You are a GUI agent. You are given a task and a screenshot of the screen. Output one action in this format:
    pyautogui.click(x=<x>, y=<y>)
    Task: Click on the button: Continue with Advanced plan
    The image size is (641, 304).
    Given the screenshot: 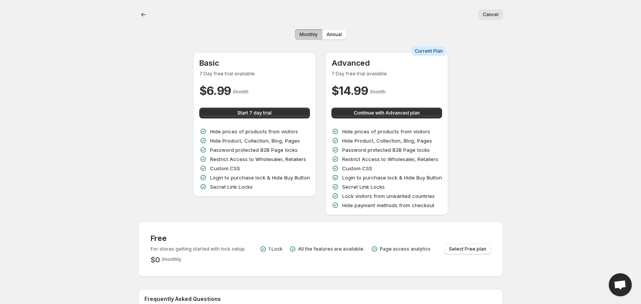 What is the action you would take?
    pyautogui.click(x=387, y=113)
    